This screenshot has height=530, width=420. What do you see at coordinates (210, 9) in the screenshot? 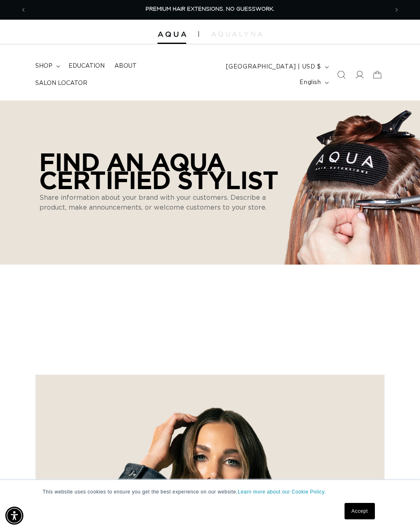
I see `span: PREMIUM HAIR EXTENSIONS. NO GUESSWORK.` at bounding box center [210, 9].